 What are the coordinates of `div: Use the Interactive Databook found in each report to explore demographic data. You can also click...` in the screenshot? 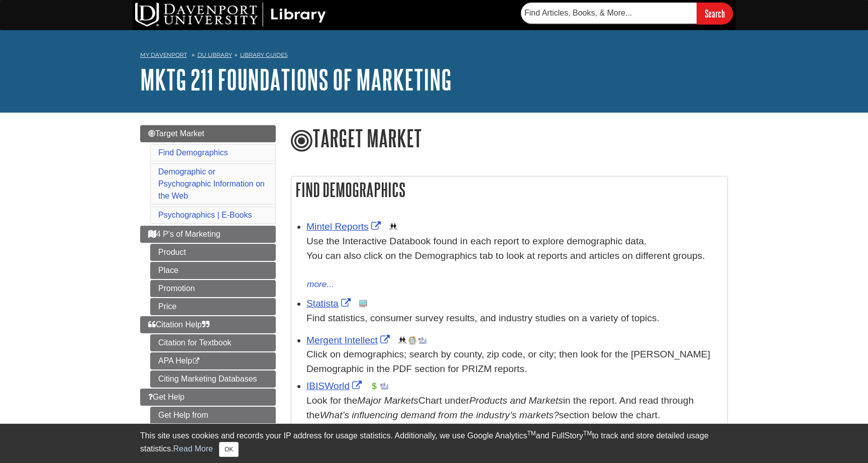 It's located at (514, 256).